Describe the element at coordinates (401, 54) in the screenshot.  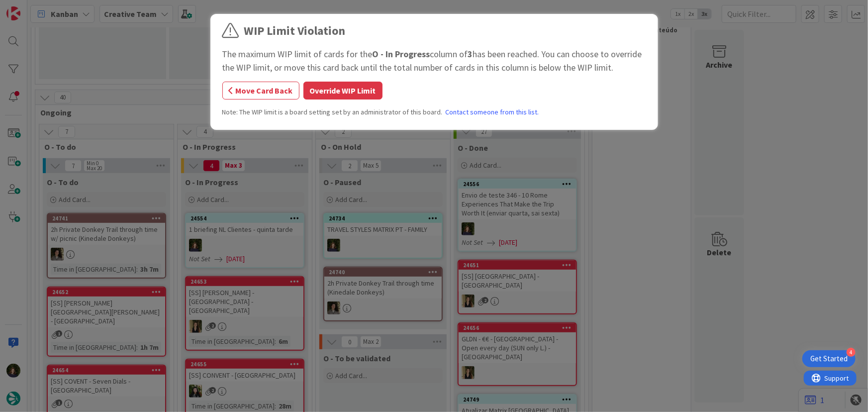
I see `b: O - In Progress` at that location.